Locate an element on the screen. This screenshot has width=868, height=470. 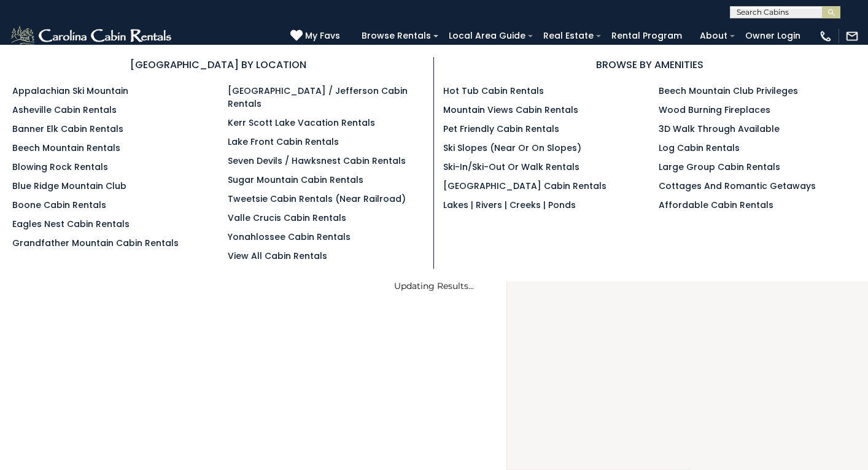
a: Hot Tub Cabin Rentals is located at coordinates (494, 91).